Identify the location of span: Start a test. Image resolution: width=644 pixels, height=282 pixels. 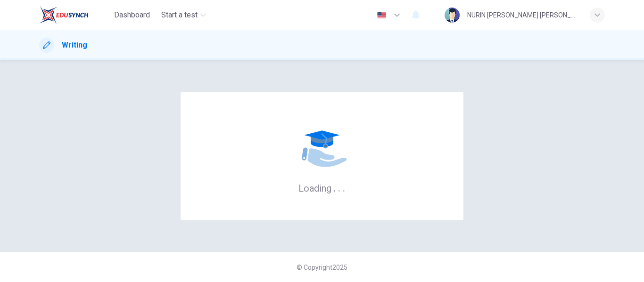
(179, 15).